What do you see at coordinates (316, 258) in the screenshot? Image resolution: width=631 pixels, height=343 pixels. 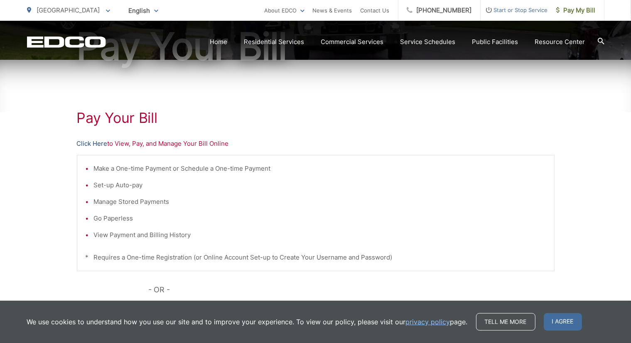 I see `p: * Requires a One-time Registration (or Online Account Set-up to Create Your Username and Password)` at bounding box center [316, 258].